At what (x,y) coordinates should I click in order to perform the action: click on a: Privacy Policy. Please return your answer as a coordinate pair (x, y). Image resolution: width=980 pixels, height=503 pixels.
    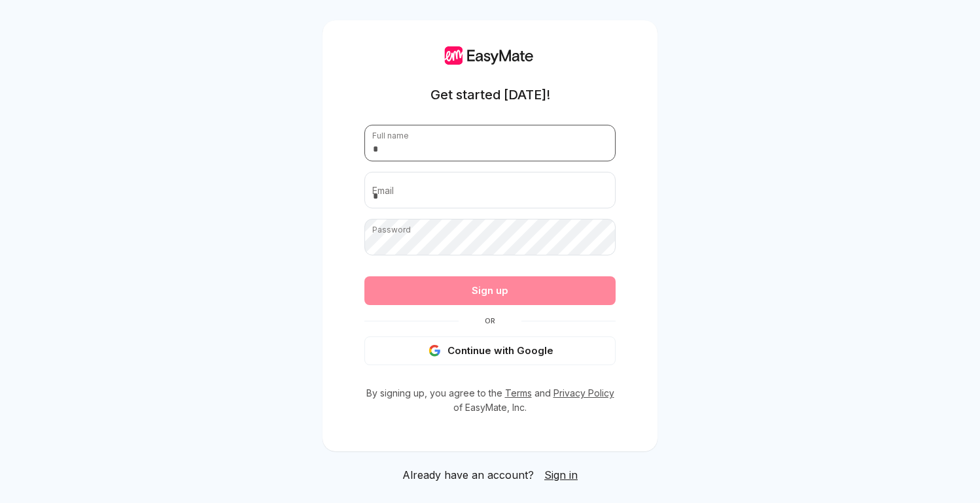
    Looking at the image, I should click on (583, 393).